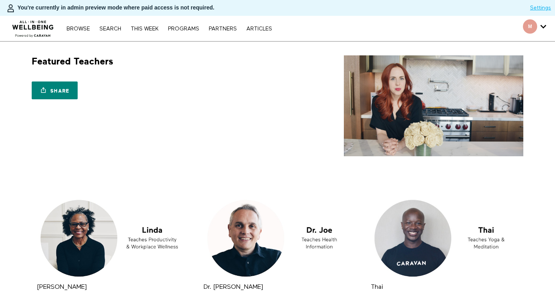  Describe the element at coordinates (183, 29) in the screenshot. I see `a: PROGRAMS` at that location.